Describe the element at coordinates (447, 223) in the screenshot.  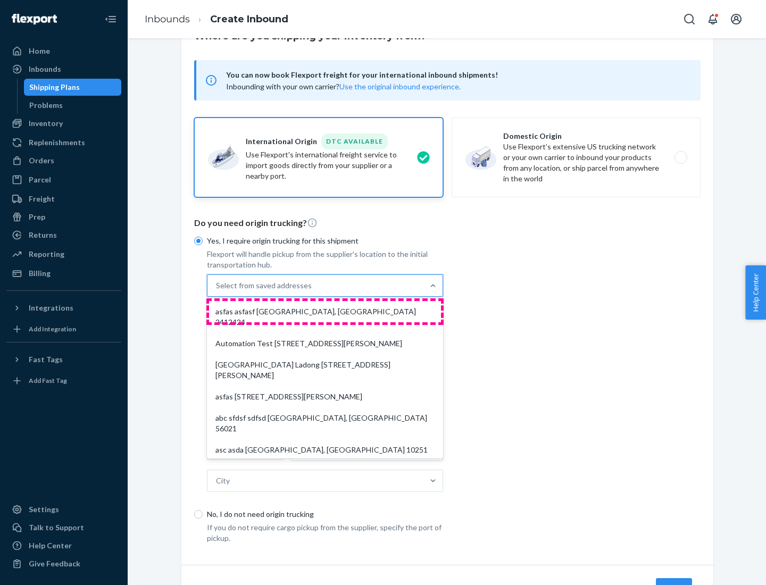
I see `p: Do you need origin trucking?` at that location.